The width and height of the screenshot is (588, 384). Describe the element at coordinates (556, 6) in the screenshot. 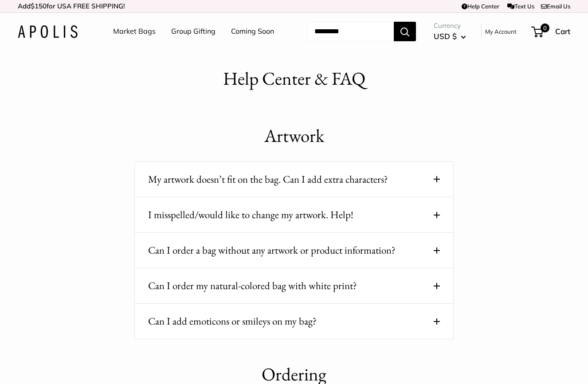

I see `a: Email Us` at that location.